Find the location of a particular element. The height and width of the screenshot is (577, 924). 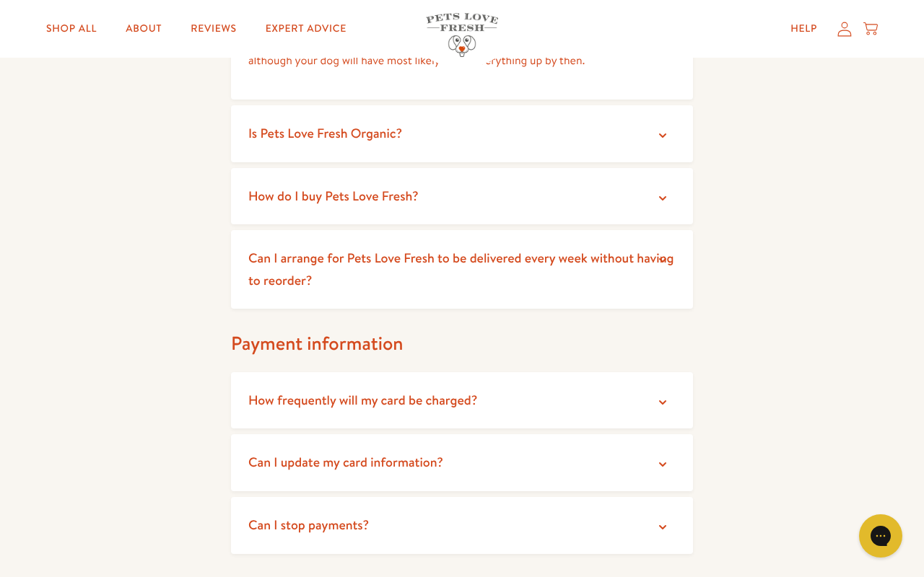

summary: Can I stop payments? is located at coordinates (462, 526).